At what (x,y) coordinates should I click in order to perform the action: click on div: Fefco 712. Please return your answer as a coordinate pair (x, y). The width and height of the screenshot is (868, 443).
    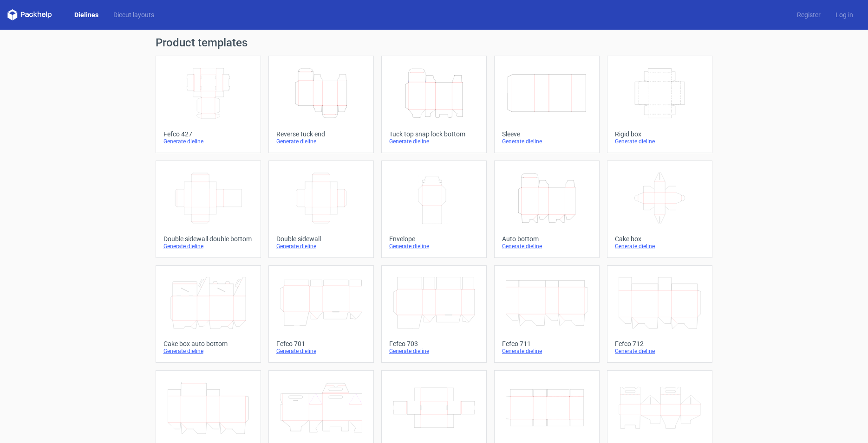
    Looking at the image, I should click on (659, 344).